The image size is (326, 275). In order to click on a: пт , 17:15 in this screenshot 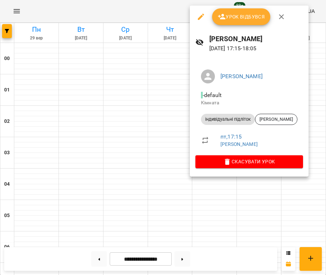, I will do `click(231, 136)`.